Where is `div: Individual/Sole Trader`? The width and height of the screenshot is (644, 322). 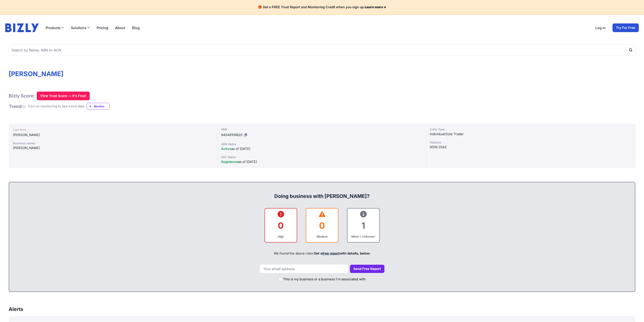
div: Individual/Sole Trader is located at coordinates (530, 134).